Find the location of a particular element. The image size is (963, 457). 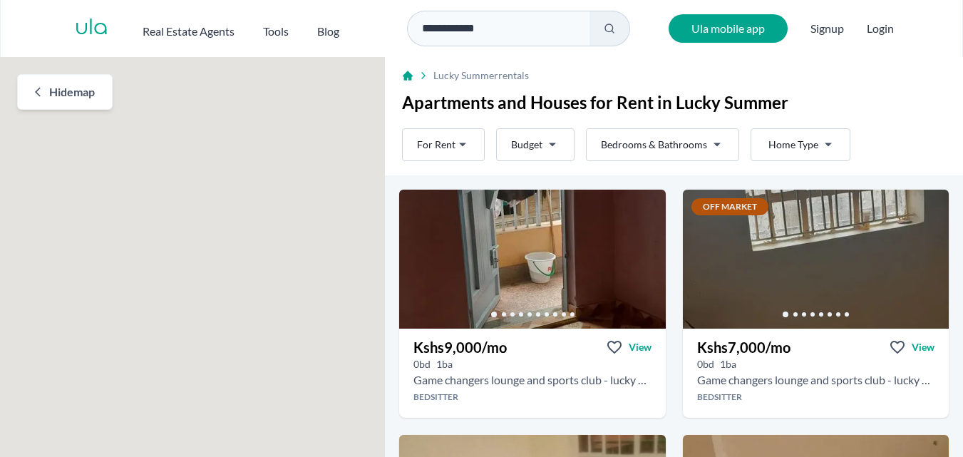

a: Kshs7,000/moViewView property in detail0bd 1ba Game changers lounge and sports club - lucky summe... is located at coordinates (816, 373).